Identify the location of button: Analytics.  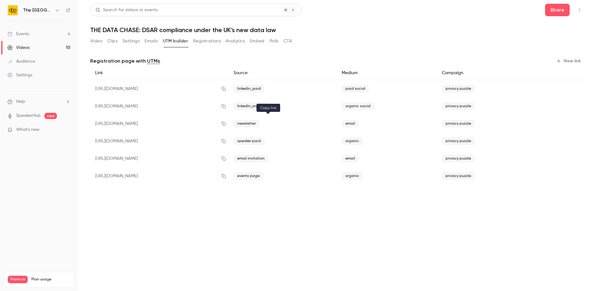
(236, 41).